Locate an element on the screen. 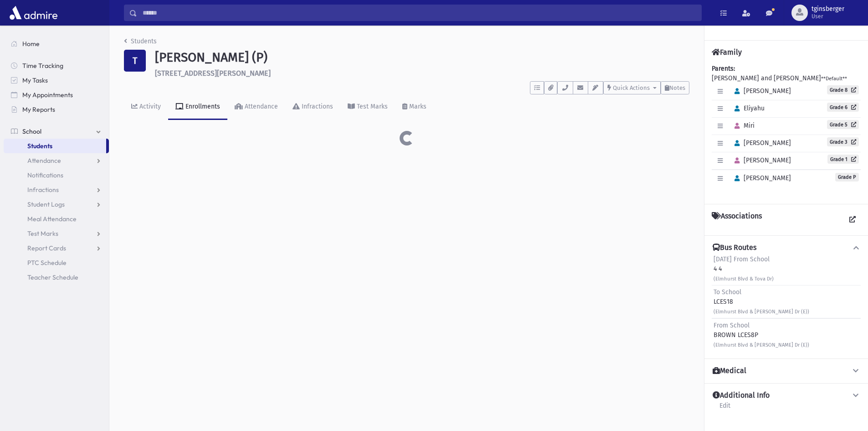 The image size is (868, 431). h4: Additional Info is located at coordinates (741, 395).